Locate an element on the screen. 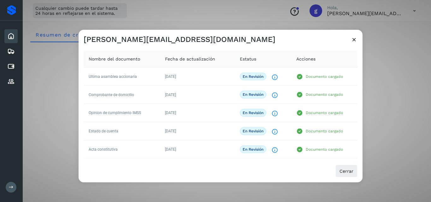  span: Fecha de actualización is located at coordinates (190, 59).